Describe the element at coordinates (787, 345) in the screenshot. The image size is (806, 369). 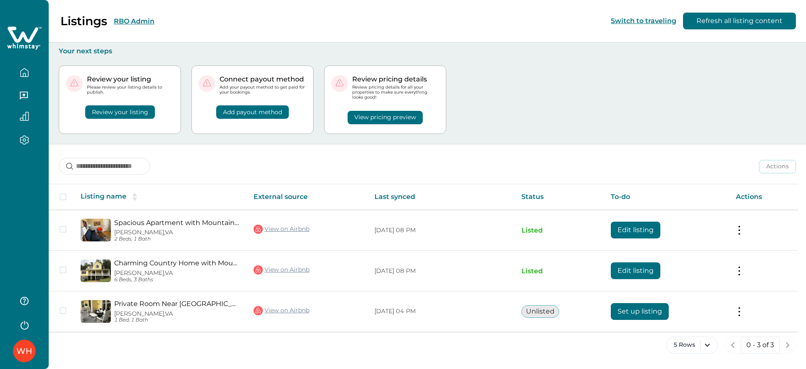
I see `button: next page` at that location.